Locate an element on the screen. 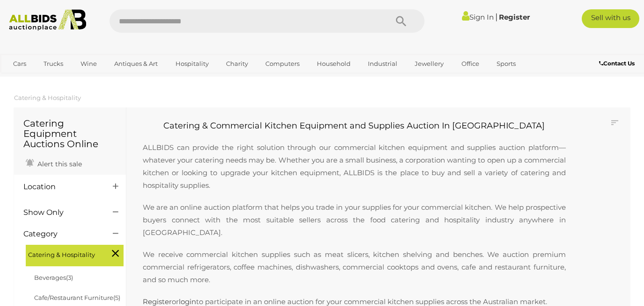 Image resolution: width=644 pixels, height=306 pixels. p: ALLBIDS can provide the right solution through our commercial kitchen equipment and supplies auct... is located at coordinates (355, 161).